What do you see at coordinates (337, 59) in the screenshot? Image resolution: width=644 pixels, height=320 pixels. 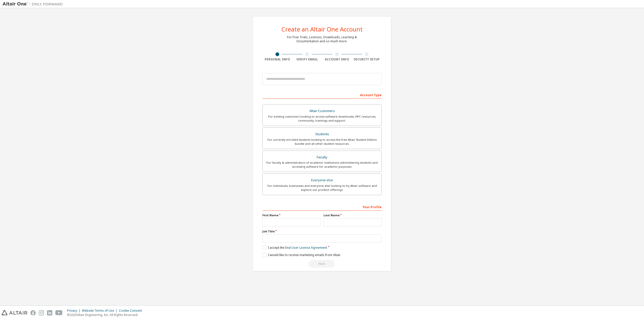 I see `div: Account Info` at bounding box center [337, 59].